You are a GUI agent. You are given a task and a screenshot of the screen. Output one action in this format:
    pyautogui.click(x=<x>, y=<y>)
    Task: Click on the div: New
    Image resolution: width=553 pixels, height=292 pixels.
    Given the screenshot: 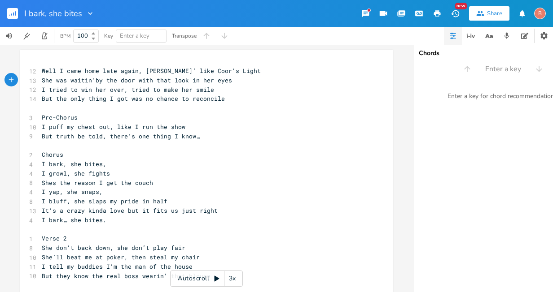 What is the action you would take?
    pyautogui.click(x=461, y=6)
    